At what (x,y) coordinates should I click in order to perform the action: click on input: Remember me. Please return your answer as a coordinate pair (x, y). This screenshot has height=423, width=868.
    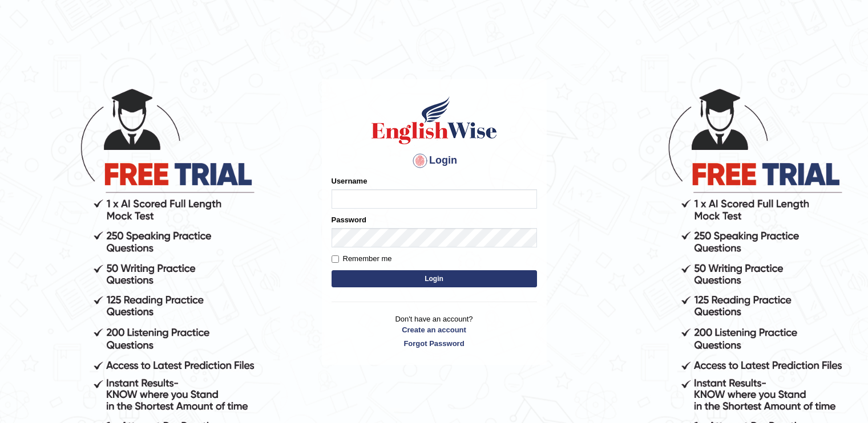
    Looking at the image, I should click on (335, 259).